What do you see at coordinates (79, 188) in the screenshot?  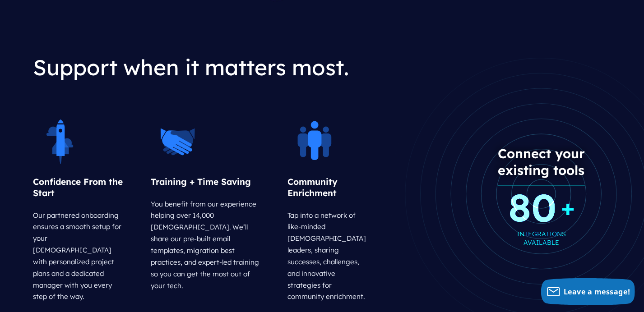 I see `h3: Confidence From the Start` at bounding box center [79, 188].